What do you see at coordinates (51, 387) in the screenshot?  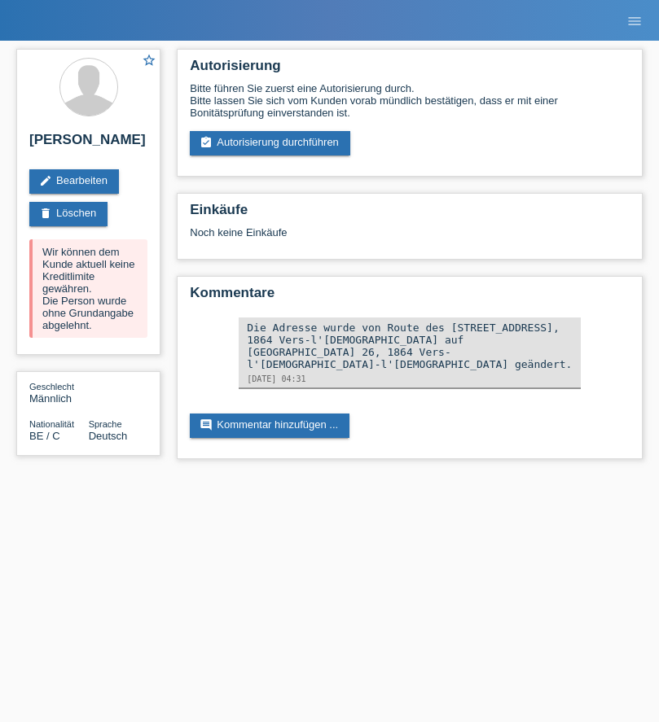 I see `span: Geschlecht` at bounding box center [51, 387].